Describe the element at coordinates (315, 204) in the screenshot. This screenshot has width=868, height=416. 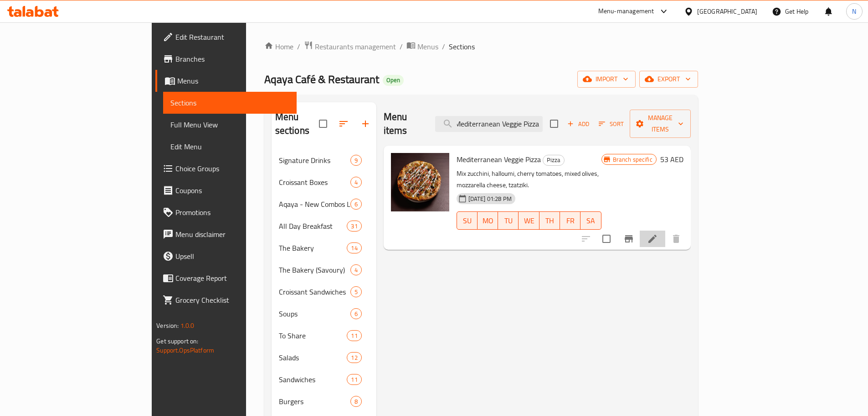
I see `span: Aqaya - New Combos List` at that location.